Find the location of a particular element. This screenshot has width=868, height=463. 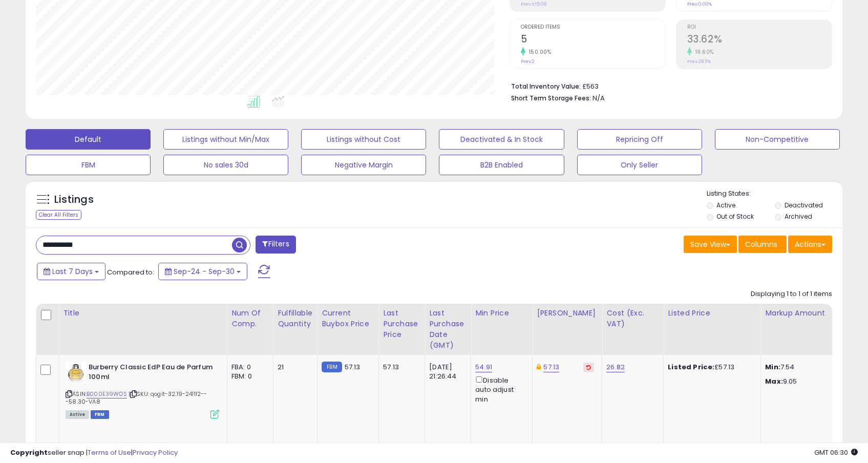

p: Listing States: is located at coordinates (774, 194).